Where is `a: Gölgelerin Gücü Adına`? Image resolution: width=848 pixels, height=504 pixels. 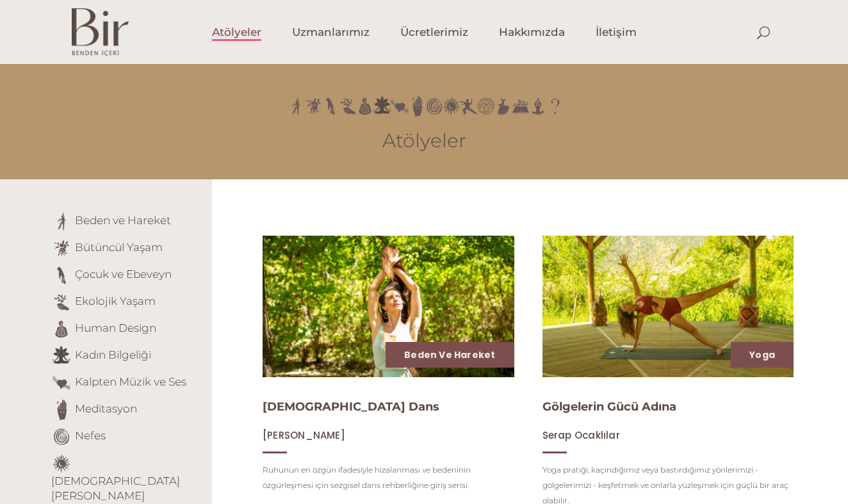 a: Gölgelerin Gücü Adına is located at coordinates (609, 407).